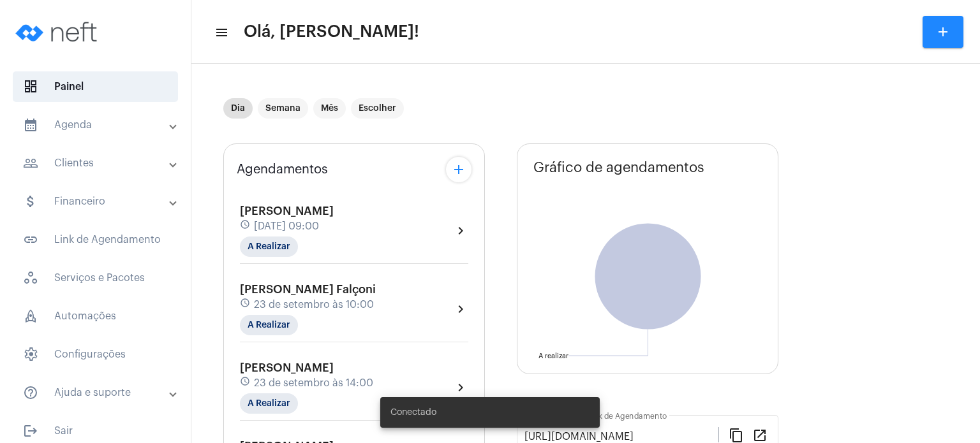 The image size is (980, 443). I want to click on span: Configurações, so click(95, 355).